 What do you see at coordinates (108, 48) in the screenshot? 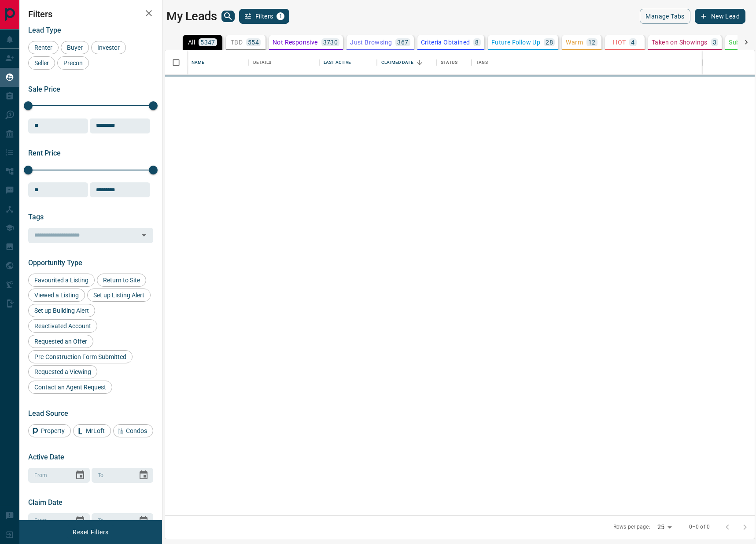
I see `div: Investor` at bounding box center [108, 48].